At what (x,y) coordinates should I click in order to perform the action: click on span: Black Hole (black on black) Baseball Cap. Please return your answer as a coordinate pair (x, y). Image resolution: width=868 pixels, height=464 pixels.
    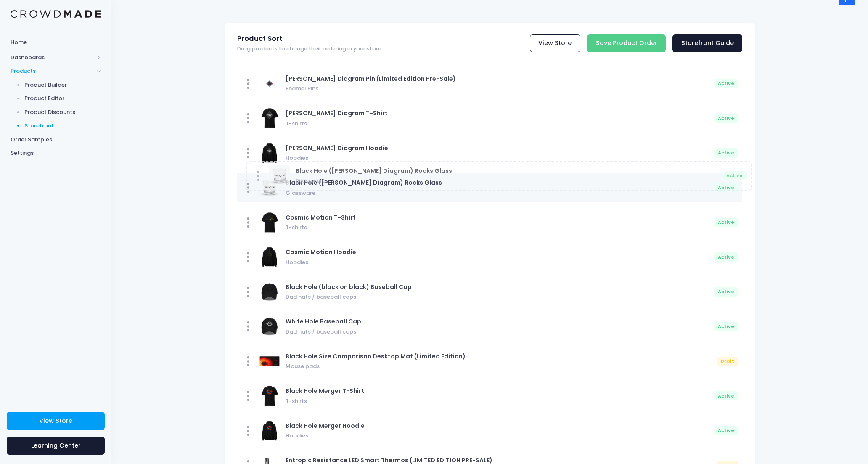
    Looking at the image, I should click on (349, 287).